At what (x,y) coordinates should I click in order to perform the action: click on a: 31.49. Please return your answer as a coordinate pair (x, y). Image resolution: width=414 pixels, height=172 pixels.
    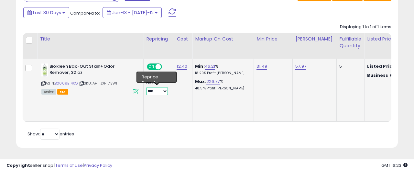
    Looking at the image, I should click on (262, 66).